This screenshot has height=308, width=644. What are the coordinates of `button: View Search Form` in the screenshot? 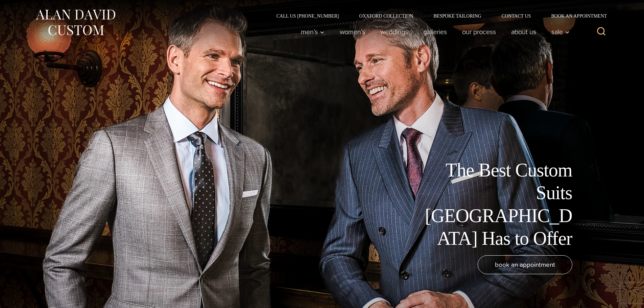 It's located at (601, 32).